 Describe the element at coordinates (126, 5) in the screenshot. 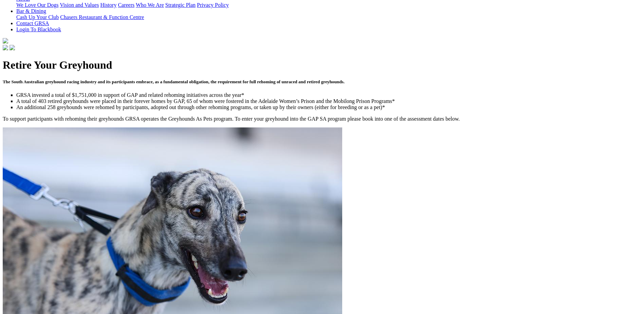

I see `a: Careers` at that location.